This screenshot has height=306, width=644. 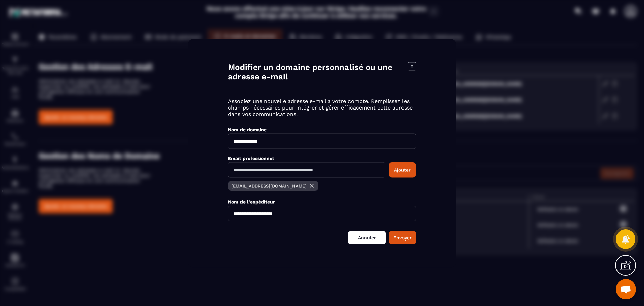 I want to click on div: Ouvrir le chat, so click(x=626, y=289).